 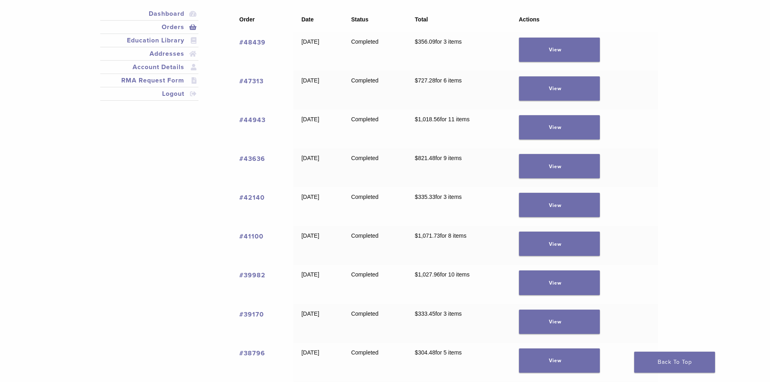 What do you see at coordinates (150, 40) in the screenshot?
I see `a: Education Library` at bounding box center [150, 40].